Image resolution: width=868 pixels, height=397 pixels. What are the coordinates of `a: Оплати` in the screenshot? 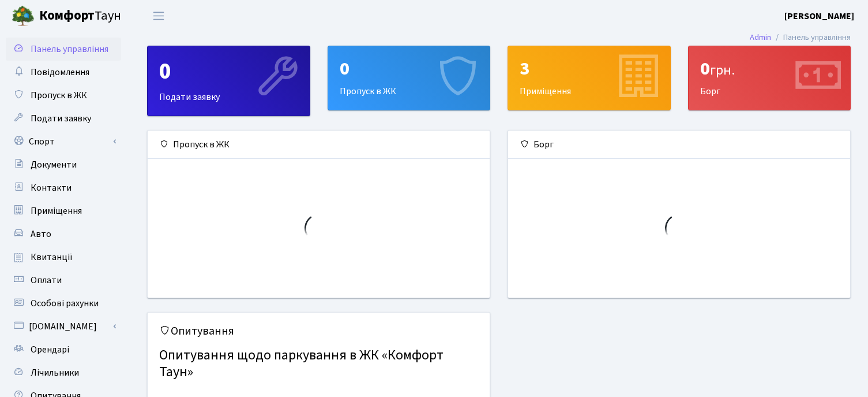 It's located at (63, 280).